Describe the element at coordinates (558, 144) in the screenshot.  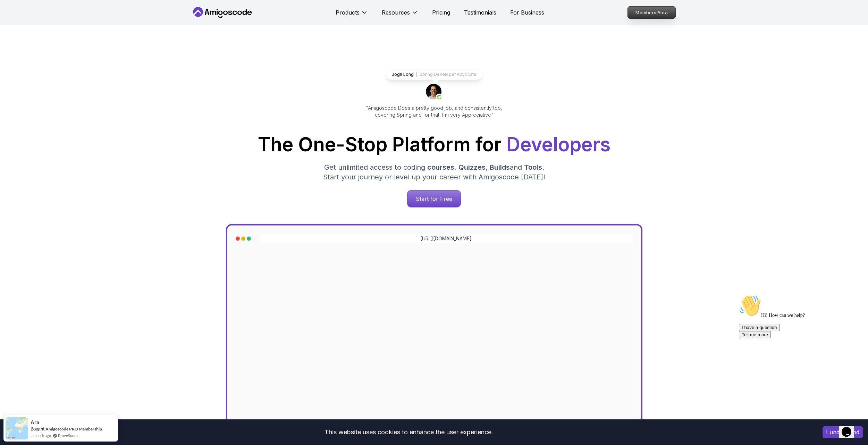
I see `span: Developers` at that location.